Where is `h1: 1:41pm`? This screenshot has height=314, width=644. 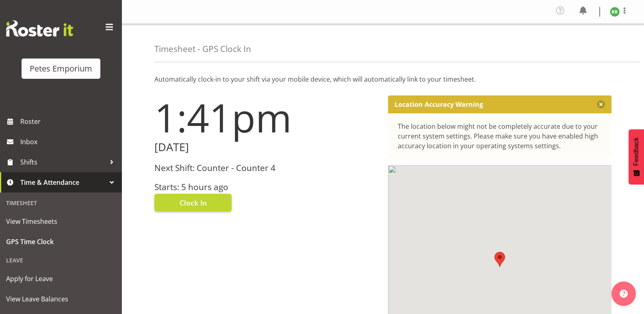
h1: 1:41pm is located at coordinates (266, 118).